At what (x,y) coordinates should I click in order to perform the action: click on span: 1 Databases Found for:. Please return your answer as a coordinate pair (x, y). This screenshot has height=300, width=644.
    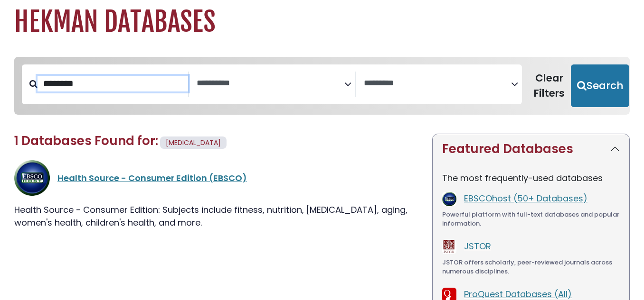
    Looking at the image, I should click on (86, 141).